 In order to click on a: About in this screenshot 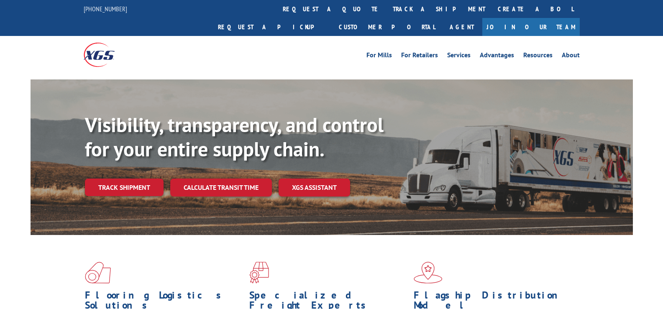, I will do `click(571, 56)`.